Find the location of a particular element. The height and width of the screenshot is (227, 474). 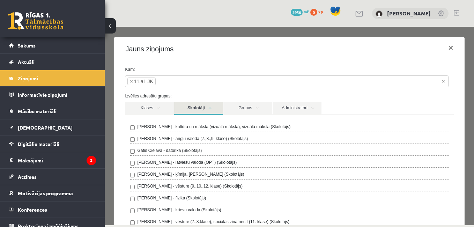

a: Mācību materiāli is located at coordinates (52, 111).